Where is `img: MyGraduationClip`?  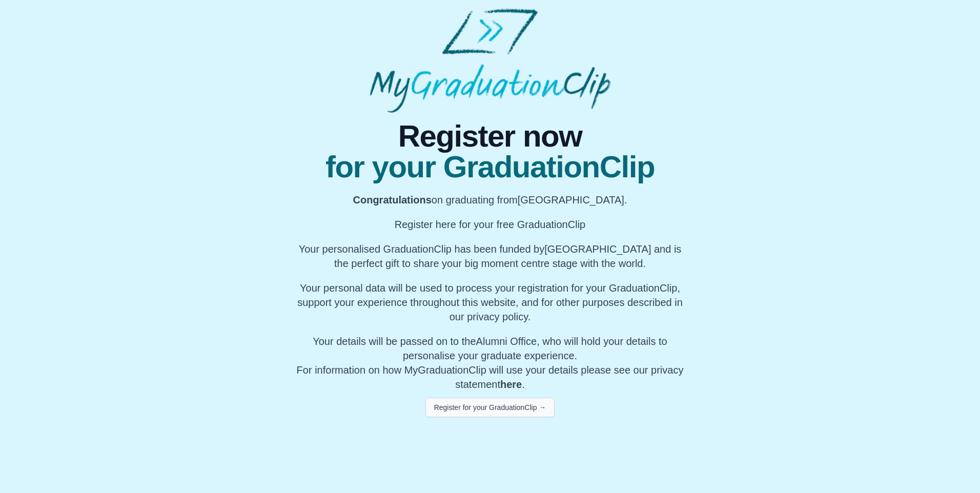 img: MyGraduationClip is located at coordinates (490, 61).